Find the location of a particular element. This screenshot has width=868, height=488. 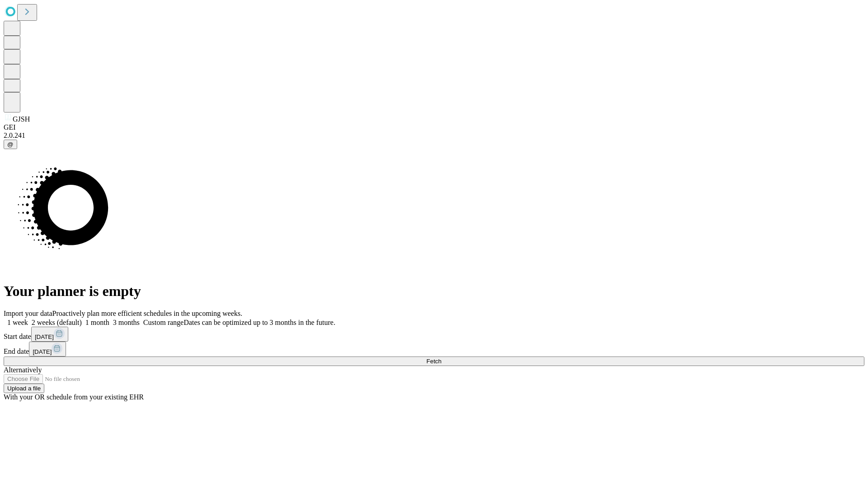

div: Start date is located at coordinates (434, 334).